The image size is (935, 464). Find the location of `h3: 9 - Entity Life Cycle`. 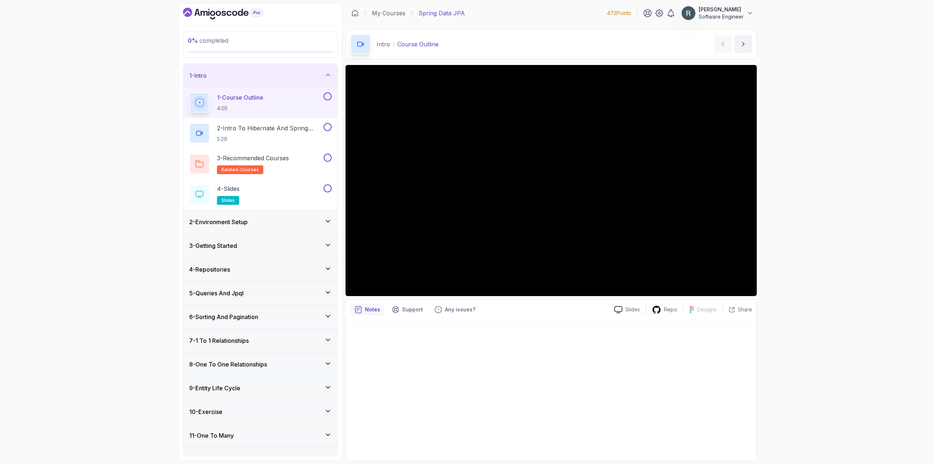

h3: 9 - Entity Life Cycle is located at coordinates (215, 388).